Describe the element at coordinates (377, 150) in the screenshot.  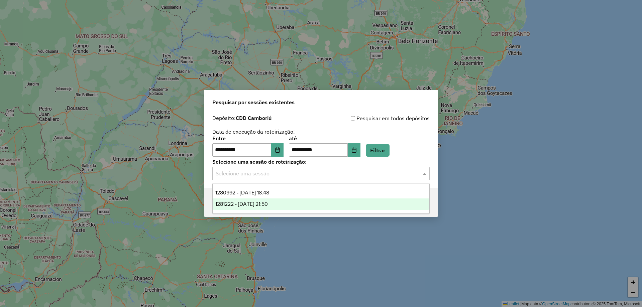
I see `button: Filtrar` at that location.